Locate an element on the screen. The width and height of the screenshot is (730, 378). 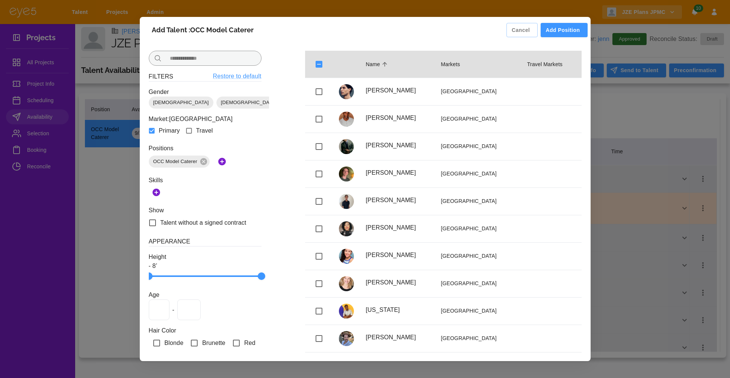
p: Gender is located at coordinates (205, 92).